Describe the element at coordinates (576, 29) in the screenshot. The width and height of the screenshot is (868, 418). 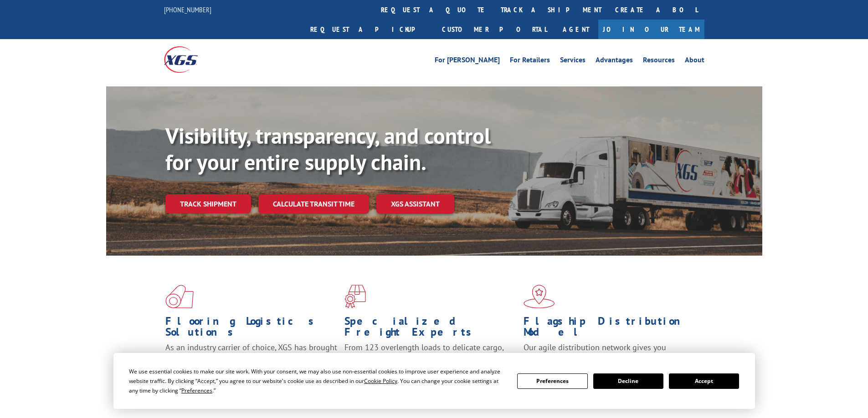
I see `a: Agent` at that location.